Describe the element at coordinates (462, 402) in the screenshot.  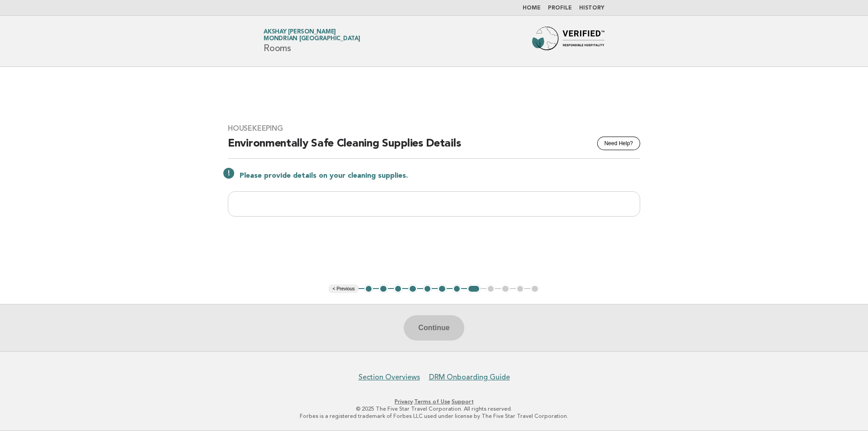
I see `a: Support` at that location.